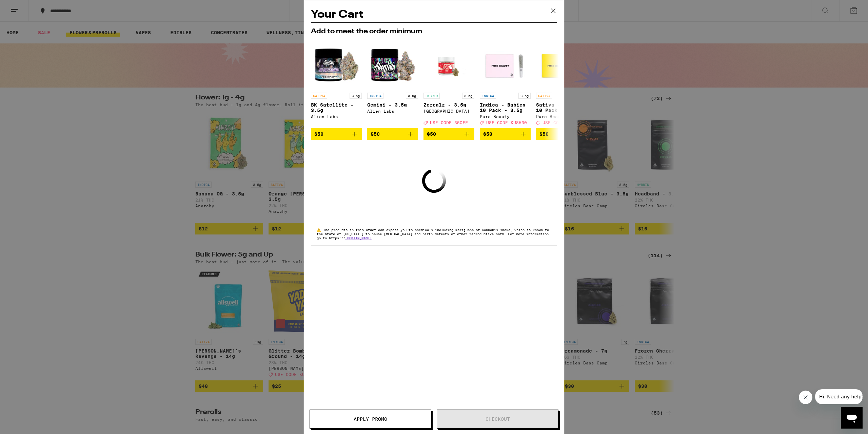 This screenshot has height=434, width=868. I want to click on span: The products in this order can expose you to chemicals including marijuana or cannabis smoke, whi..., so click(433, 234).